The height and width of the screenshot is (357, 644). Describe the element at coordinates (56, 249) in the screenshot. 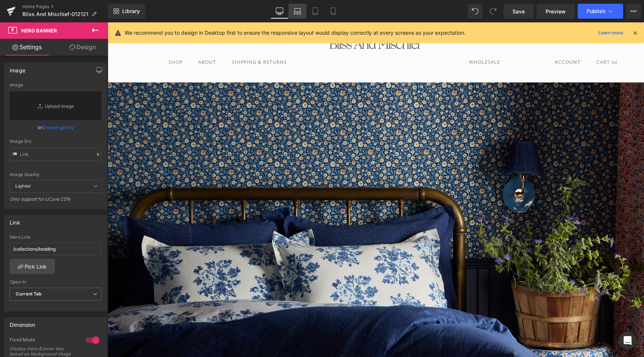

I see `input: https://your-shop.myshopify.com` at that location.